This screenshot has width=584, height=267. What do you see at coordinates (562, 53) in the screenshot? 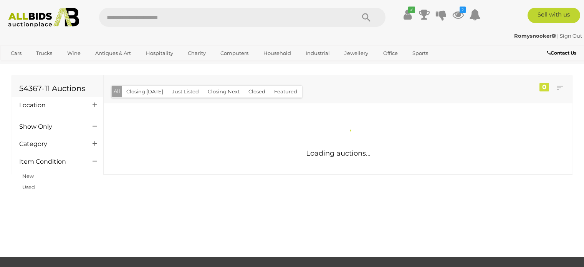
I see `a: Contact Us` at bounding box center [562, 53].